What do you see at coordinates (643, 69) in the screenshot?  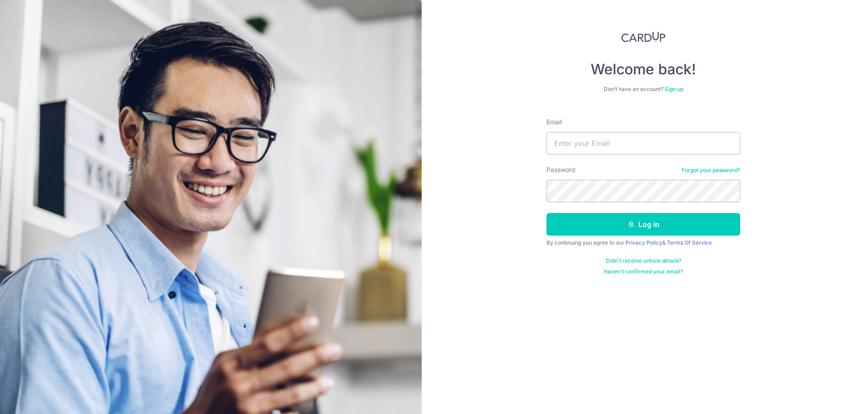 I see `h4: Welcome back!` at bounding box center [643, 69].